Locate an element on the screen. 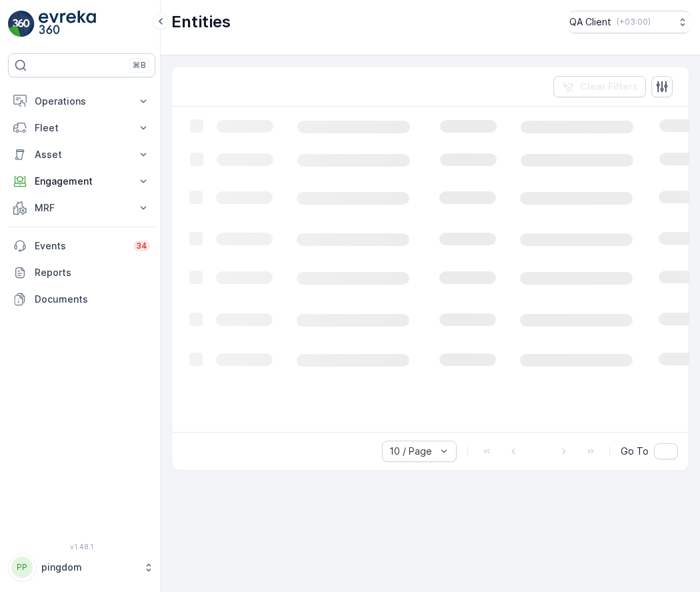  button: Operations is located at coordinates (81, 101).